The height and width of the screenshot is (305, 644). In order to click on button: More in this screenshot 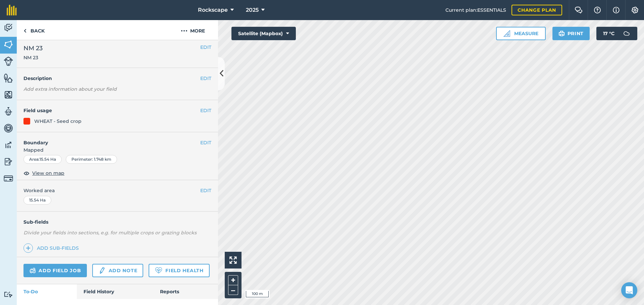, I will do `click(193, 30)`.